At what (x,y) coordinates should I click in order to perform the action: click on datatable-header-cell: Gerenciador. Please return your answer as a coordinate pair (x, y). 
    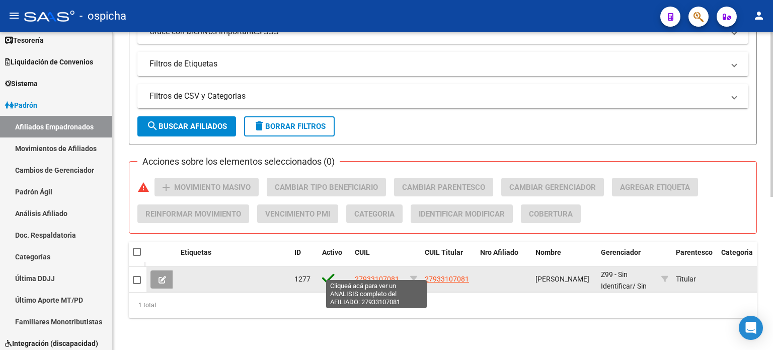
    Looking at the image, I should click on (627, 258).